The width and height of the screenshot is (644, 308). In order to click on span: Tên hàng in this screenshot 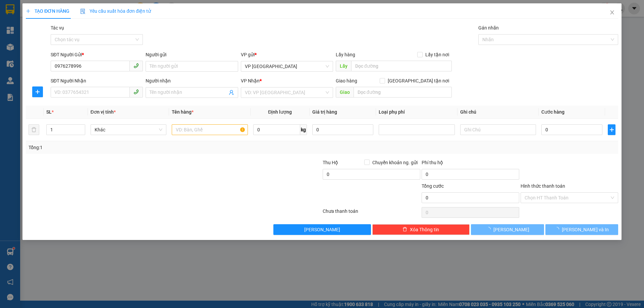, I will do `click(182, 112)`.